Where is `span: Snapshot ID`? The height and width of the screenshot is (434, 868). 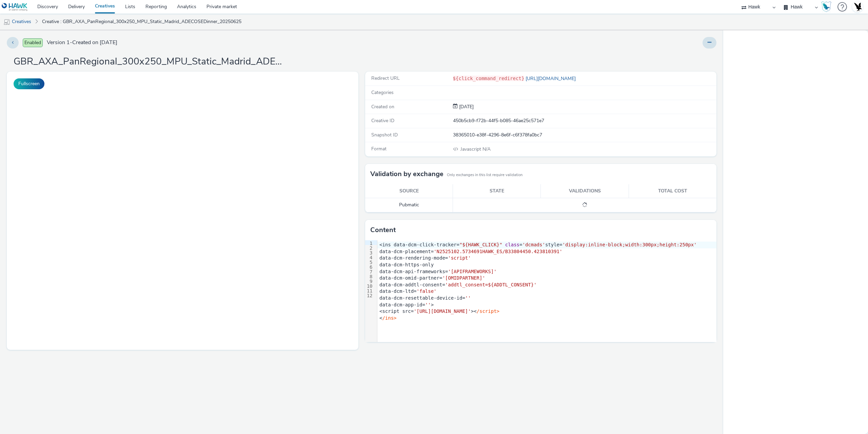 span: Snapshot ID is located at coordinates (385, 134).